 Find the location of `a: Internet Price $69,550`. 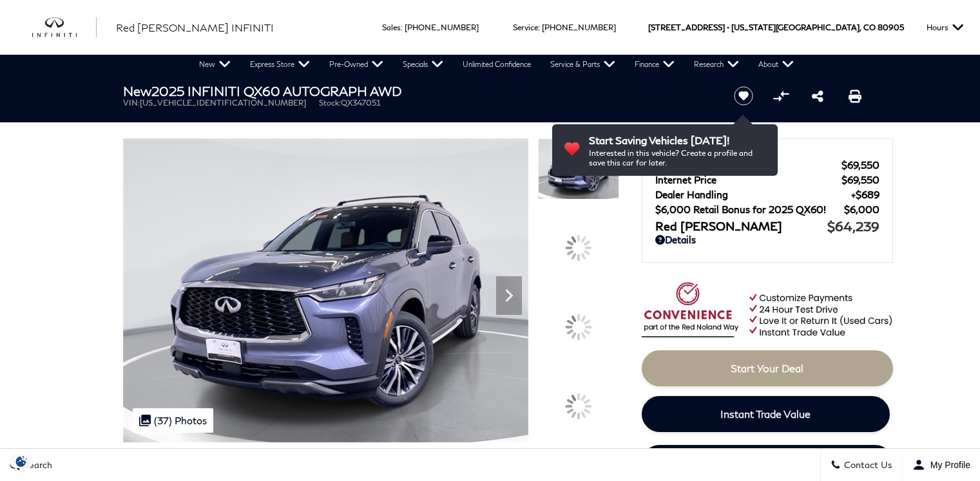

a: Internet Price $69,550 is located at coordinates (767, 180).